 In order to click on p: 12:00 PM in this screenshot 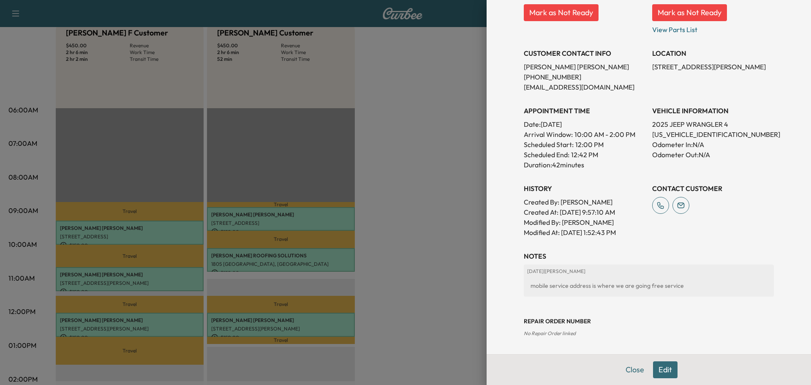, I will do `click(589, 145)`.